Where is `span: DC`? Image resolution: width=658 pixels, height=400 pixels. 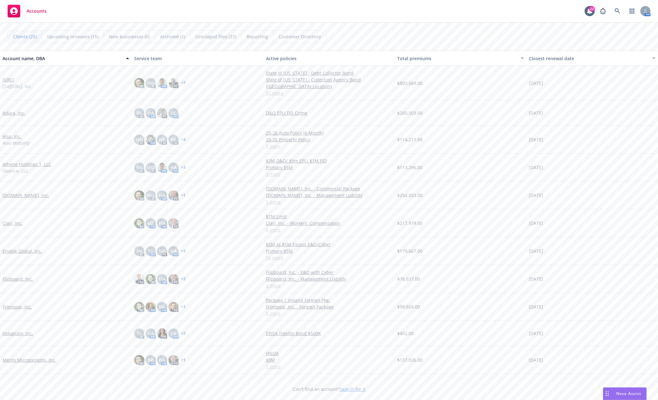 span: DC is located at coordinates (173, 113).